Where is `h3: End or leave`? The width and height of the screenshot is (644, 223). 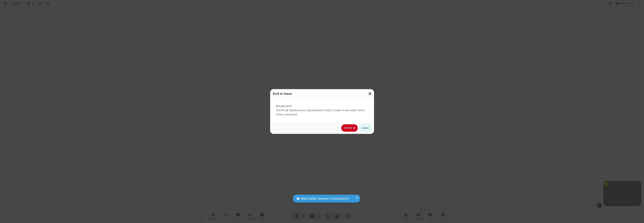 h3: End or leave is located at coordinates (322, 93).